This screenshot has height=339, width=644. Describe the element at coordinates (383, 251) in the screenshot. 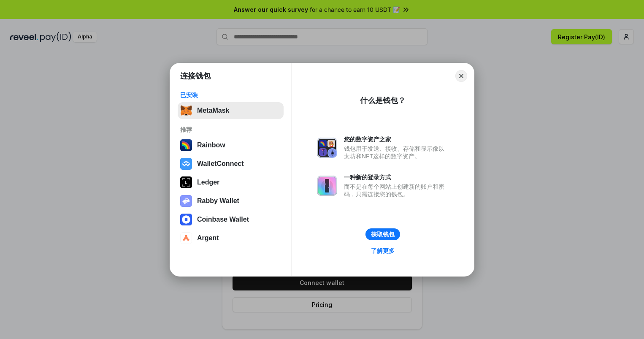

I see `a: 了解更多` at that location.